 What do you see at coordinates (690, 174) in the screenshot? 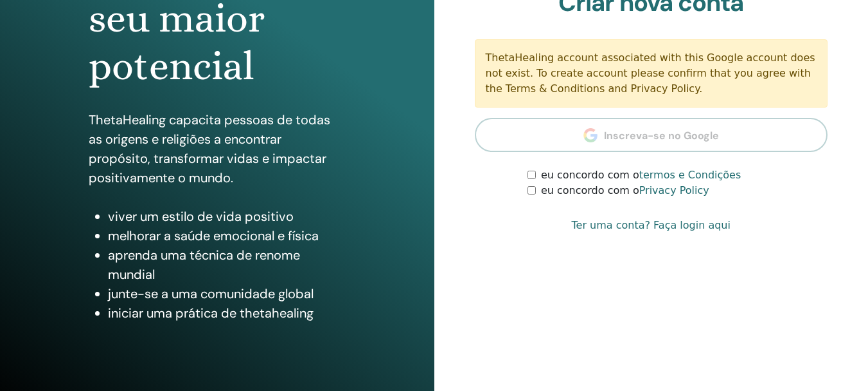
I see `a: termos e Condições` at bounding box center [690, 174].